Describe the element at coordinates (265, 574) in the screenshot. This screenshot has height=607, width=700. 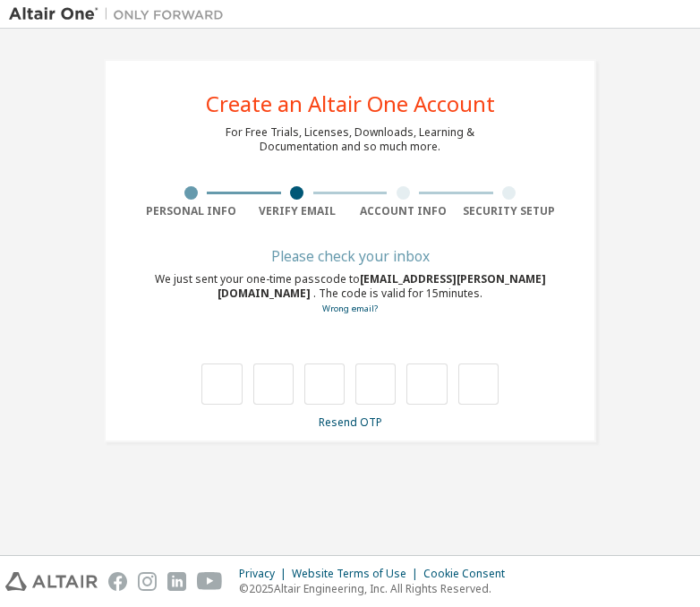
I see `div: Privacy` at that location.